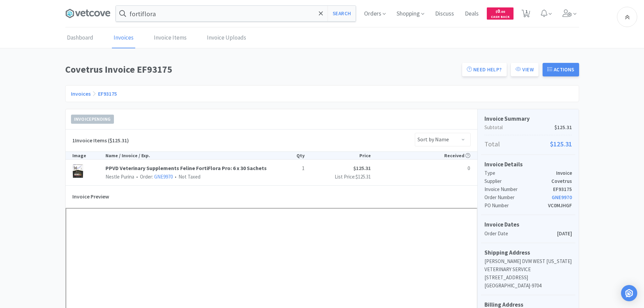  I want to click on p: Invoice Number, so click(519, 189).